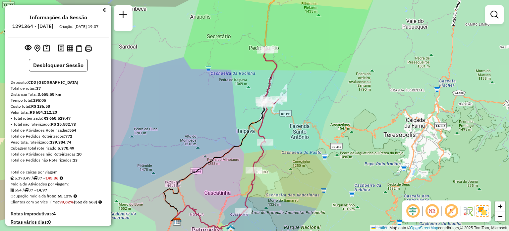  Describe the element at coordinates (86, 201) in the screenshot. I see `strong: (562 de 563)` at that location.